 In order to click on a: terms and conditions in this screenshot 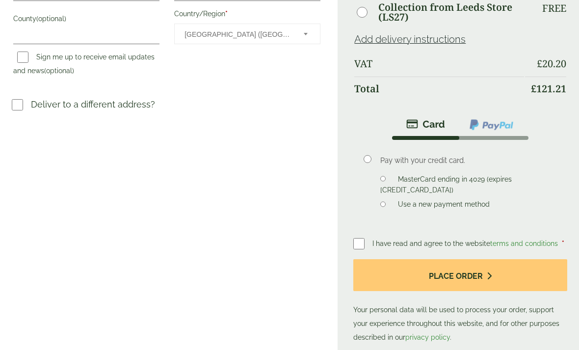, I will do `click(524, 243)`.